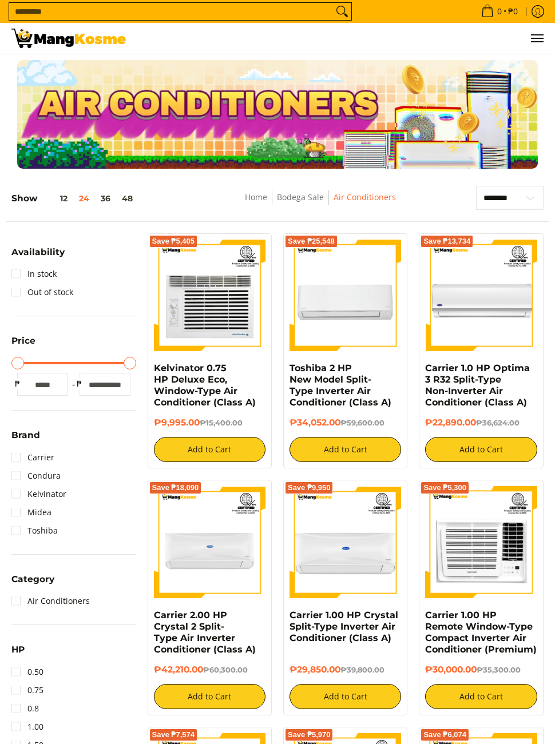 The width and height of the screenshot is (555, 744). What do you see at coordinates (42, 292) in the screenshot?
I see `a: Out of stock` at bounding box center [42, 292].